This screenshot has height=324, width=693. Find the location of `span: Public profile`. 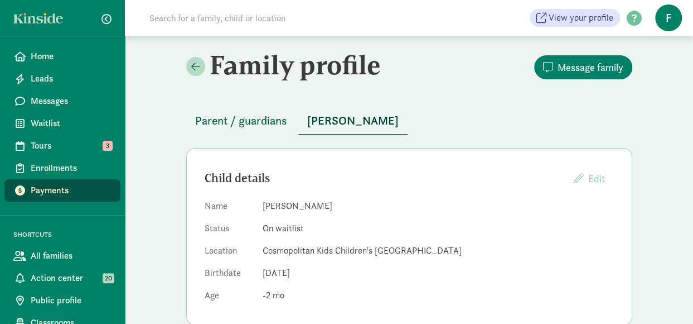

span: Public profile is located at coordinates (71, 300).